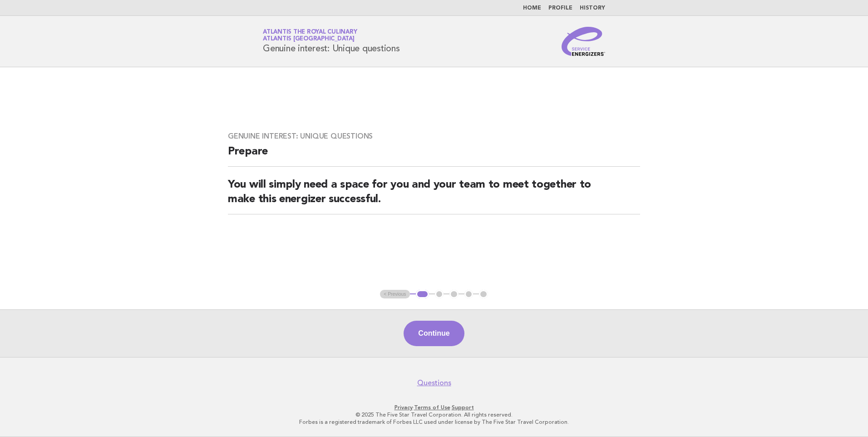  What do you see at coordinates (422, 295) in the screenshot?
I see `button: 1` at bounding box center [422, 295].